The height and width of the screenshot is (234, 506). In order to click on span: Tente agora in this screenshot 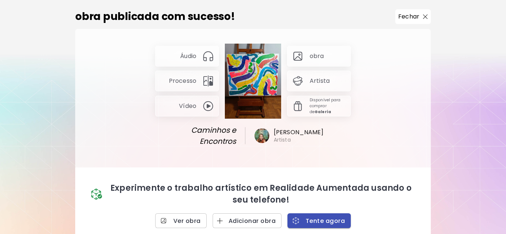, I will do `click(319, 221)`.